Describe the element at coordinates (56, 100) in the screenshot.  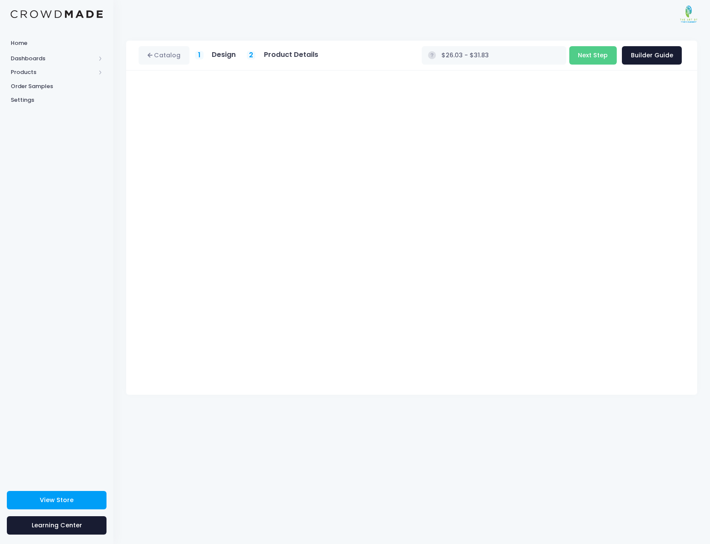
I see `span: Settings` at that location.